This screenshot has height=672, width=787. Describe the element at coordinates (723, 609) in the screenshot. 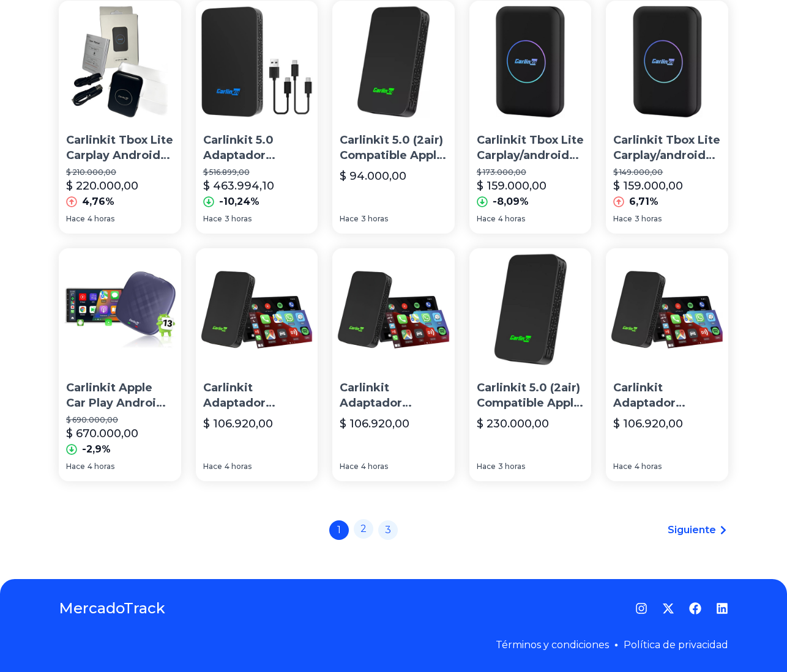

I see `a: LinkedIn` at that location.